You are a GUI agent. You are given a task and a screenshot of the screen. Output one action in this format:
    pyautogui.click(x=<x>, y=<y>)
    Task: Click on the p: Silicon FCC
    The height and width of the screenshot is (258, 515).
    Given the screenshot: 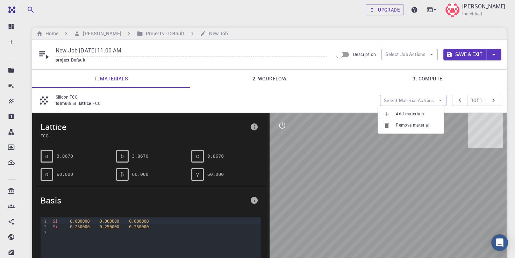 What is the action you would take?
    pyautogui.click(x=215, y=97)
    